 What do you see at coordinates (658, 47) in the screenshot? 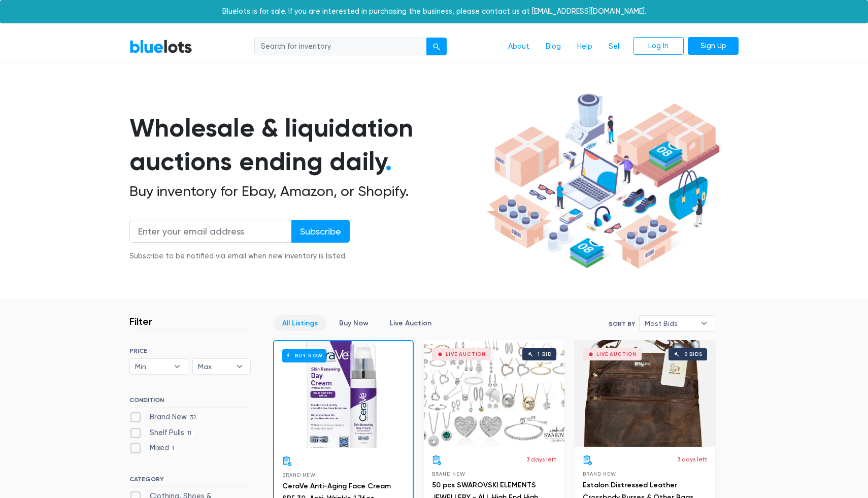
I see `a: Log In` at bounding box center [658, 47].